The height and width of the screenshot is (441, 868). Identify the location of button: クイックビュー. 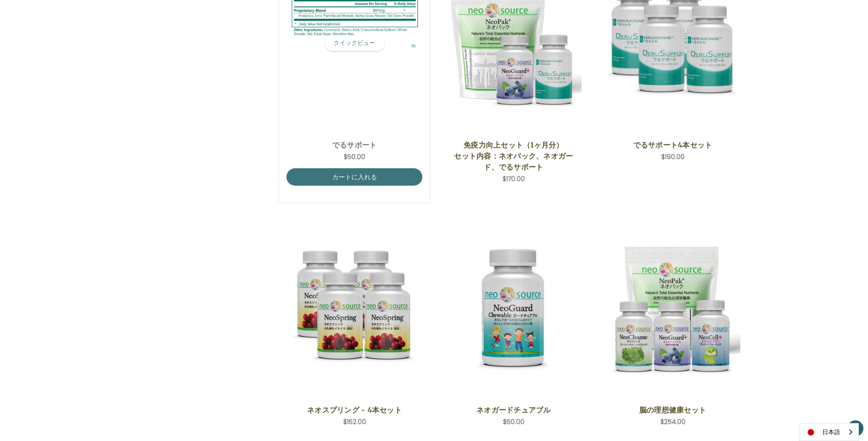
(354, 43).